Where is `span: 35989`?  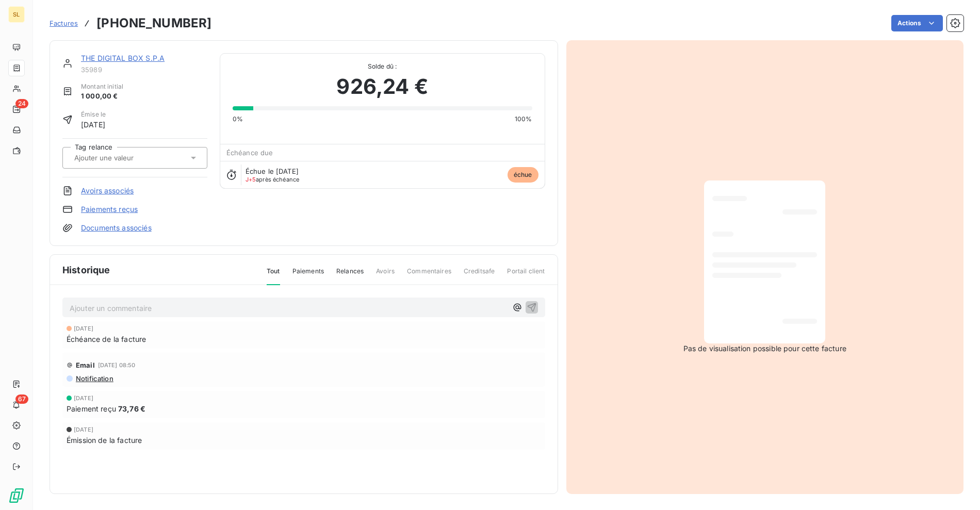
span: 35989 is located at coordinates (144, 70).